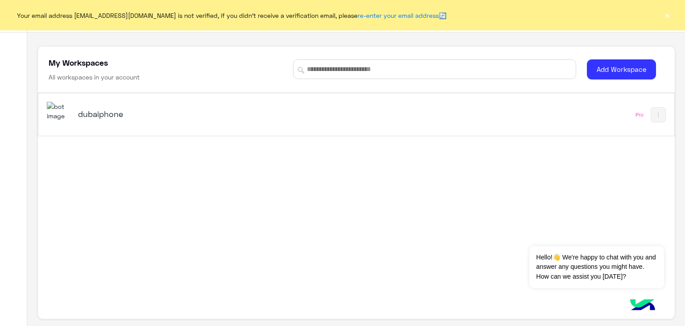 The image size is (685, 326). I want to click on img: 1403182699927242, so click(59, 111).